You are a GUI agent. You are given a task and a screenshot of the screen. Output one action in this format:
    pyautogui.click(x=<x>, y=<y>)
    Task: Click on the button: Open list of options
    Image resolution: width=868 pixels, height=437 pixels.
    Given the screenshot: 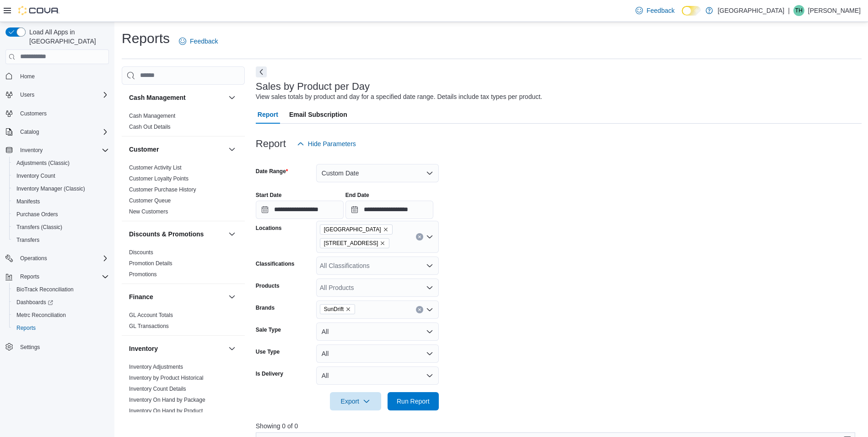 What is the action you would take?
    pyautogui.click(x=430, y=266)
    